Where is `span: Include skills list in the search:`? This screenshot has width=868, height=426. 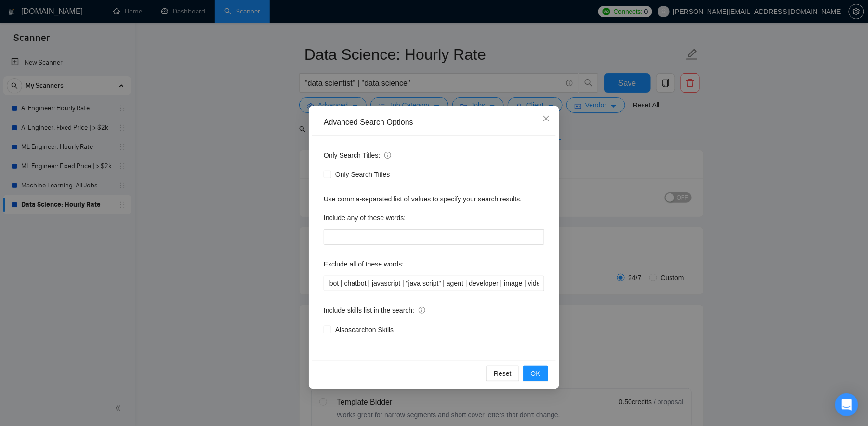 span: Include skills list in the search: is located at coordinates (374, 310).